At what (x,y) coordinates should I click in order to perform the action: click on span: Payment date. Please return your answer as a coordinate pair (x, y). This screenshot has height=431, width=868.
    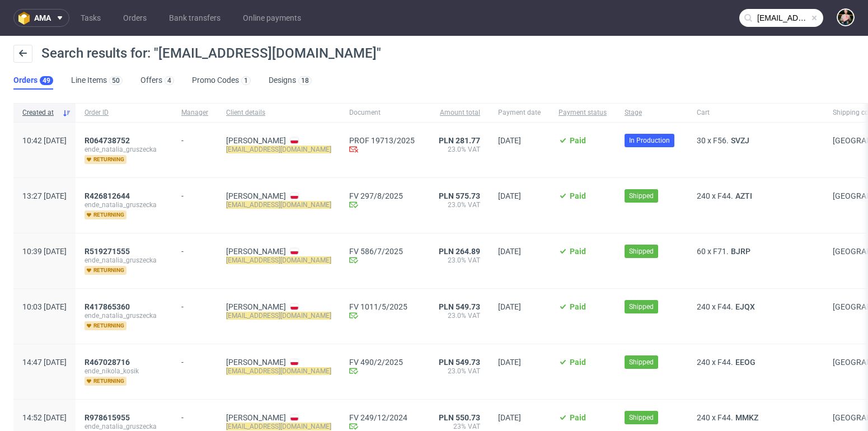
    Looking at the image, I should click on (519, 113).